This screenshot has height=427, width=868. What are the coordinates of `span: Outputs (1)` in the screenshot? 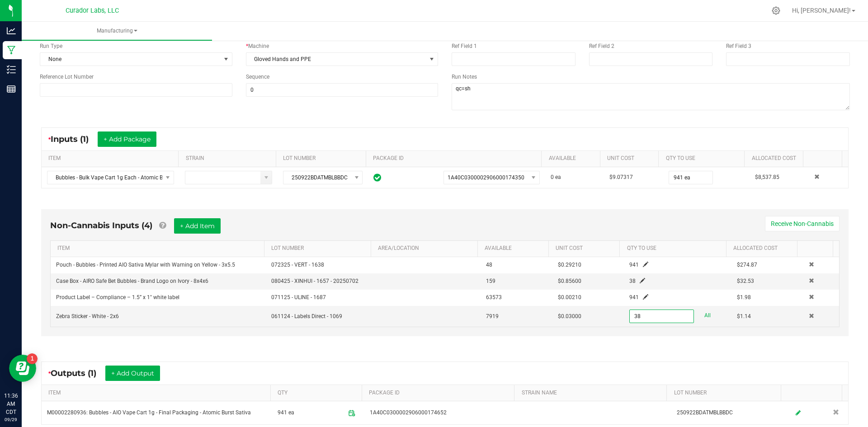 It's located at (78, 374).